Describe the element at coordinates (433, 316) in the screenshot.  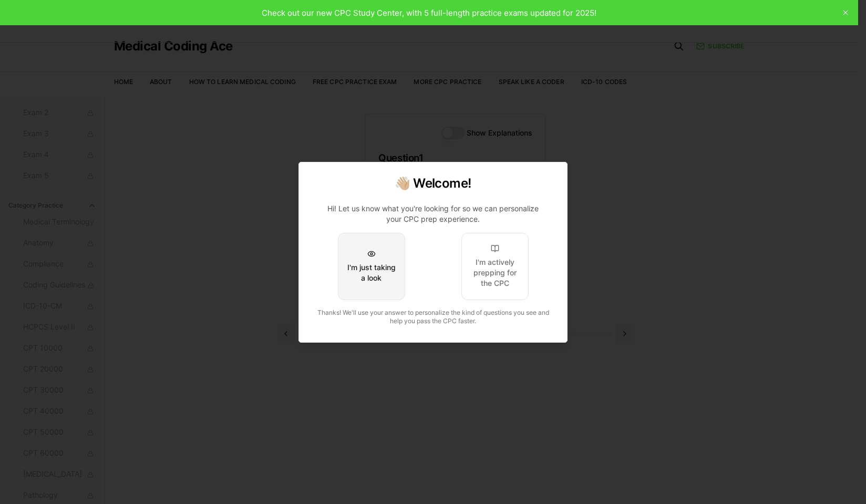
I see `span: Thanks! We'll use your answer to personalize the kind of questions you see and help you pass the ...` at that location.